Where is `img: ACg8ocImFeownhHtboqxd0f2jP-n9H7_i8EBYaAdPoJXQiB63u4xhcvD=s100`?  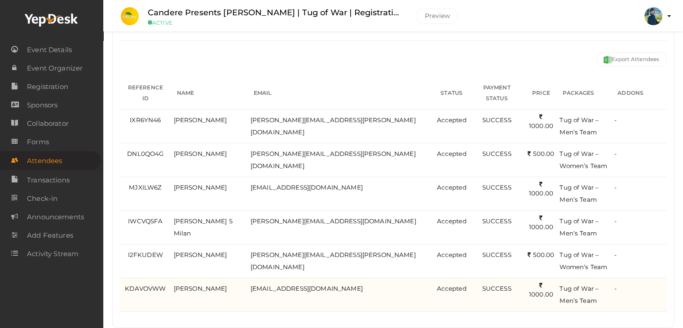
img: ACg8ocImFeownhHtboqxd0f2jP-n9H7_i8EBYaAdPoJXQiB63u4xhcvD=s100 is located at coordinates (653, 16).